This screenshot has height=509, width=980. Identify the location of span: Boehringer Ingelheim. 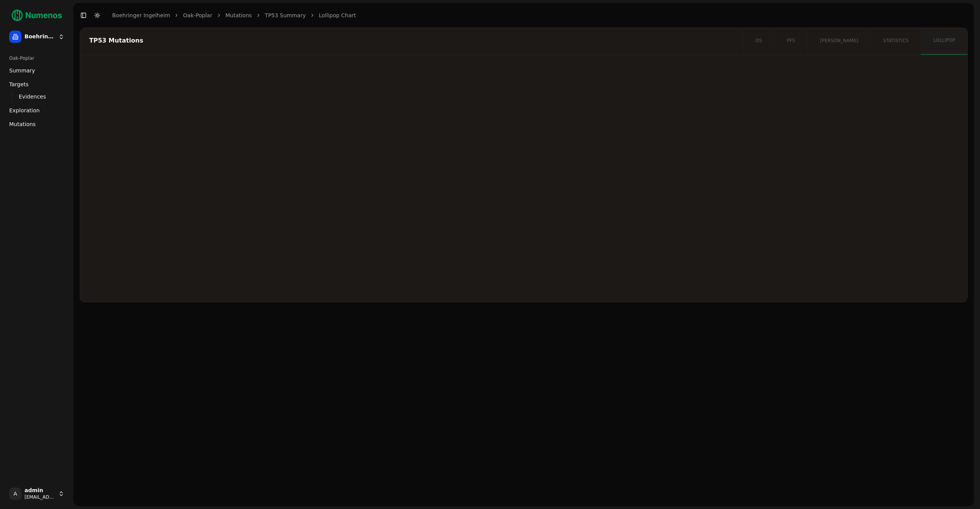
(40, 37).